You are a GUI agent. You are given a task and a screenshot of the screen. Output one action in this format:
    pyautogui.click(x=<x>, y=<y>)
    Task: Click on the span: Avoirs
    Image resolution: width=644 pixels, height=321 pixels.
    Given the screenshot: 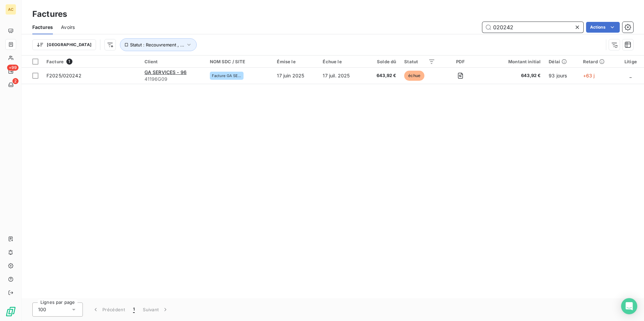 What is the action you would take?
    pyautogui.click(x=68, y=27)
    